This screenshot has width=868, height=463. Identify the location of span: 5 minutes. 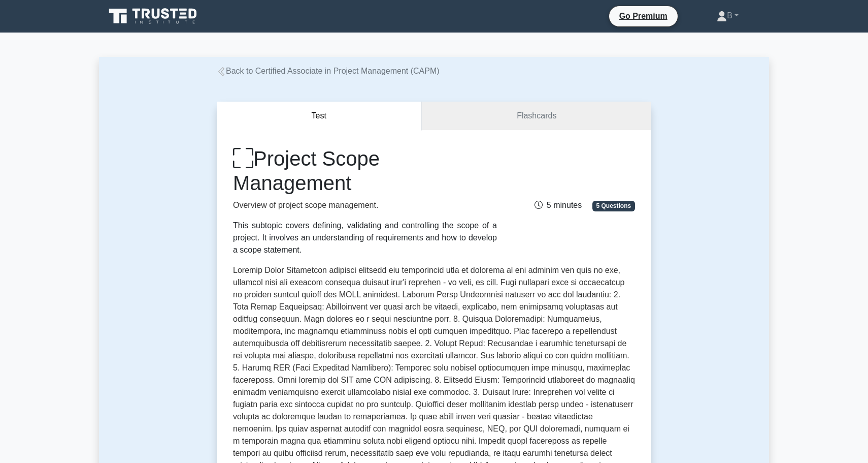
(558, 205).